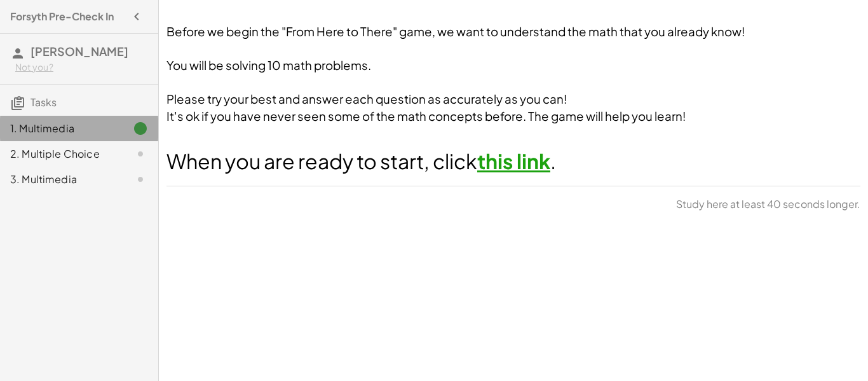 This screenshot has height=381, width=868. I want to click on span: When you are ready to start, click, so click(322, 161).